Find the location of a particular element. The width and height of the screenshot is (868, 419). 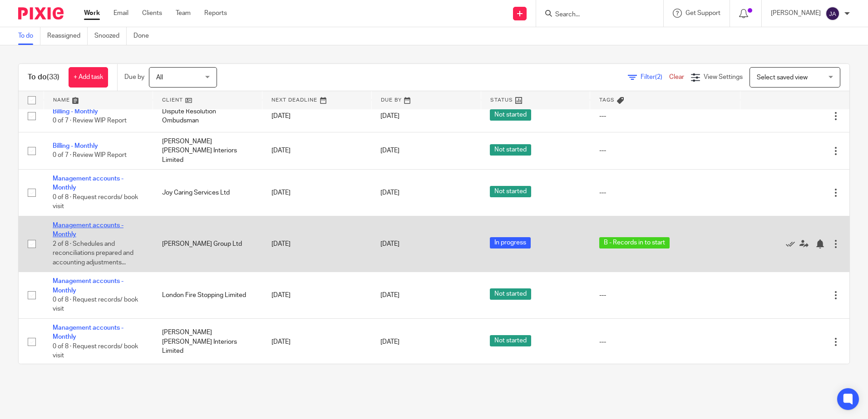

span: 2 of 8 · Schedules and reconciliations prepared and accounting adjustments... is located at coordinates (93, 253).